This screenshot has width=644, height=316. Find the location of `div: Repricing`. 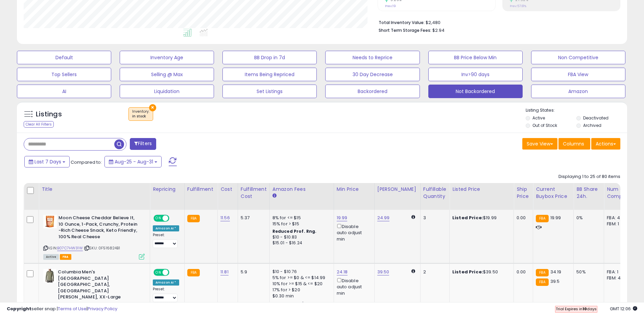

div: Repricing is located at coordinates (167, 189).